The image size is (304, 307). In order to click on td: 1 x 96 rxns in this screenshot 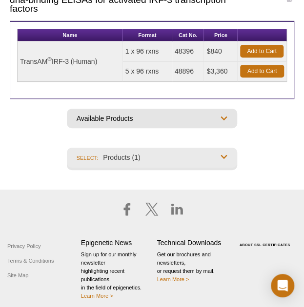, I will do `click(147, 51)`.